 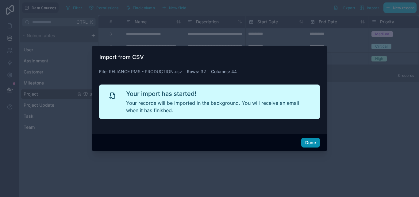 I want to click on span: 32, so click(x=203, y=71).